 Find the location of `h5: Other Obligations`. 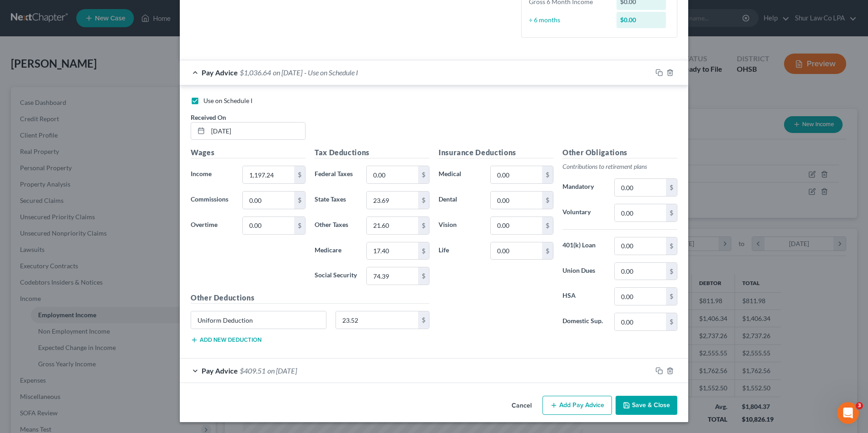

h5: Other Obligations is located at coordinates (620, 153).